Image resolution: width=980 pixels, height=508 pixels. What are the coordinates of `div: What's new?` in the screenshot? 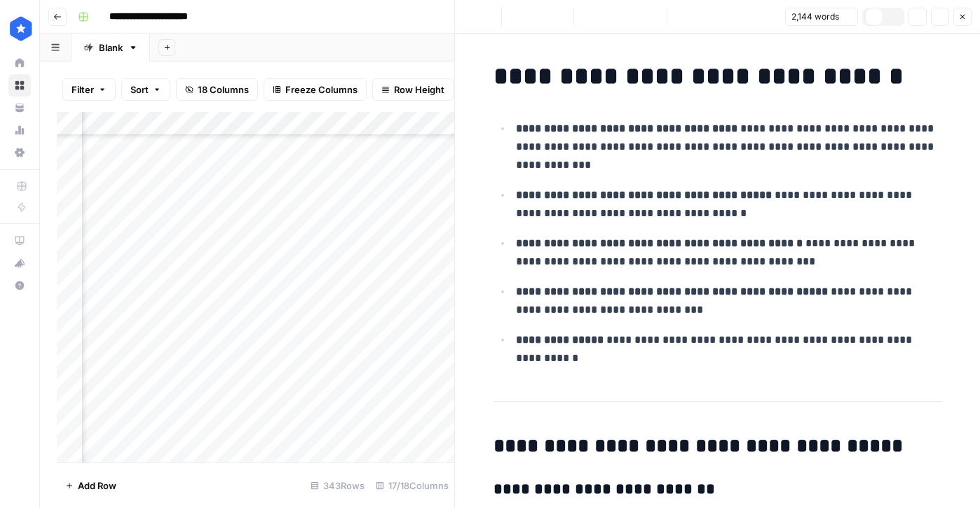 It's located at (20, 263).